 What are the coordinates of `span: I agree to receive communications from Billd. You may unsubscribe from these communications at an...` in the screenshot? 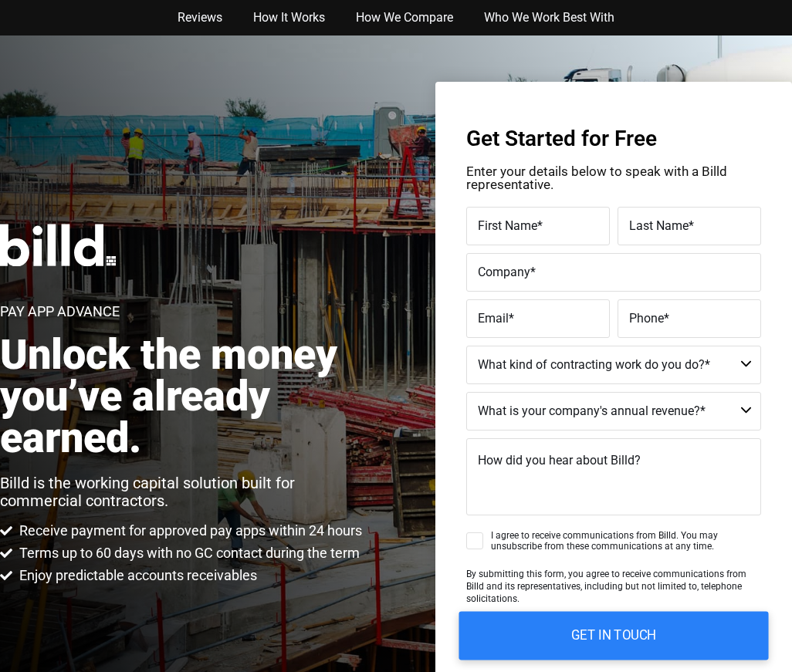 It's located at (626, 541).